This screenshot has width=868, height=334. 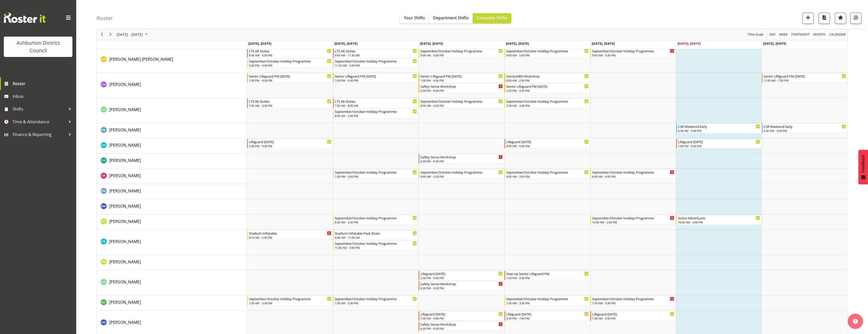 What do you see at coordinates (841, 18) in the screenshot?
I see `button: Highlight an important date within the roster.` at bounding box center [841, 18].